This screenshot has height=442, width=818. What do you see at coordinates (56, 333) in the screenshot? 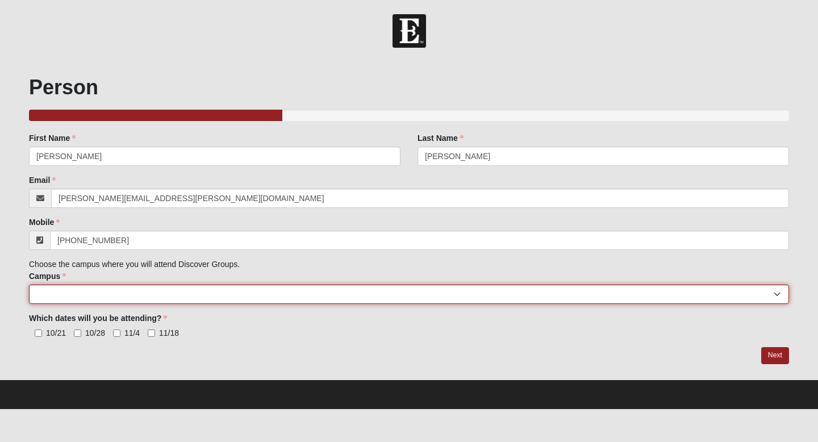
I see `span: 10/21` at bounding box center [56, 333].